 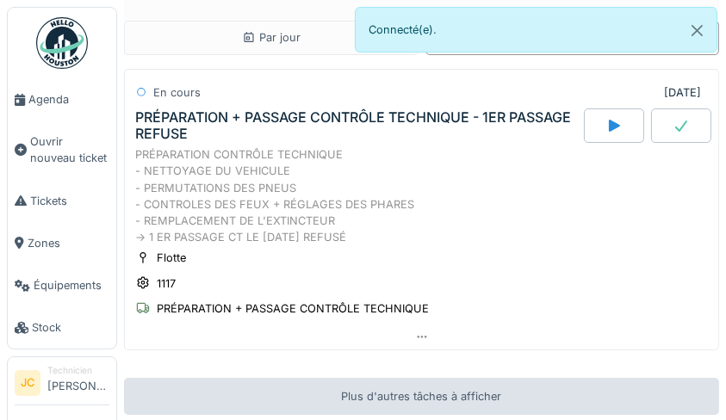 I want to click on span: Tickets, so click(x=70, y=201).